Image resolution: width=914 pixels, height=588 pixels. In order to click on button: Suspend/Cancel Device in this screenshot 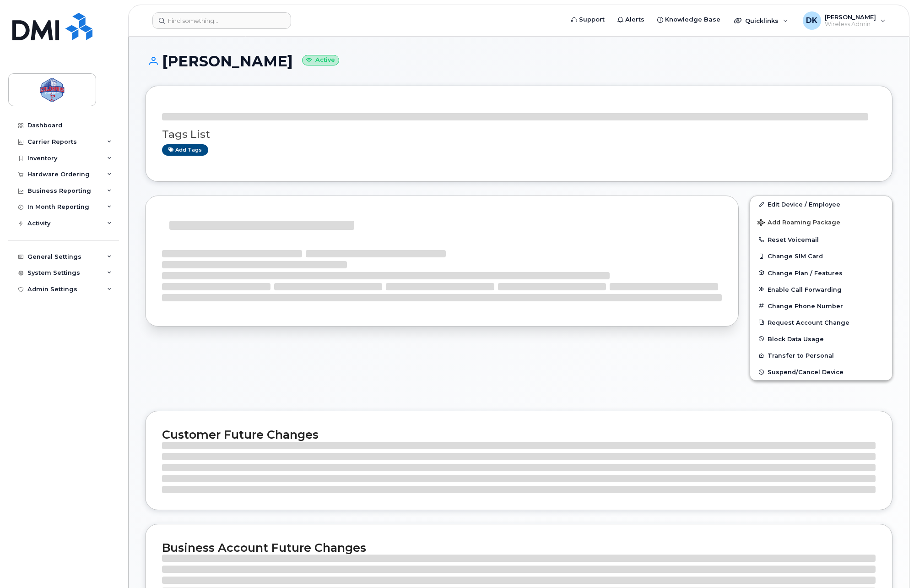, I will do `click(821, 372)`.